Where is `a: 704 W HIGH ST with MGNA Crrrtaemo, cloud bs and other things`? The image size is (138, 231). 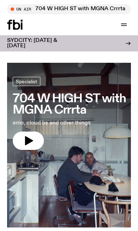 a: 704 W HIGH ST with MGNA Crrrtaemo, cloud bs and other things is located at coordinates (69, 113).